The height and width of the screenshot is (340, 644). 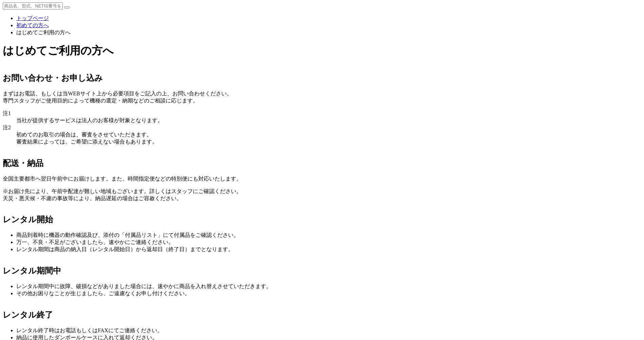 I want to click on li: レンタル期間中に故障、破損などがありました場合には、速やかに商品を入れ替えさせていただきます。, so click(x=329, y=286).